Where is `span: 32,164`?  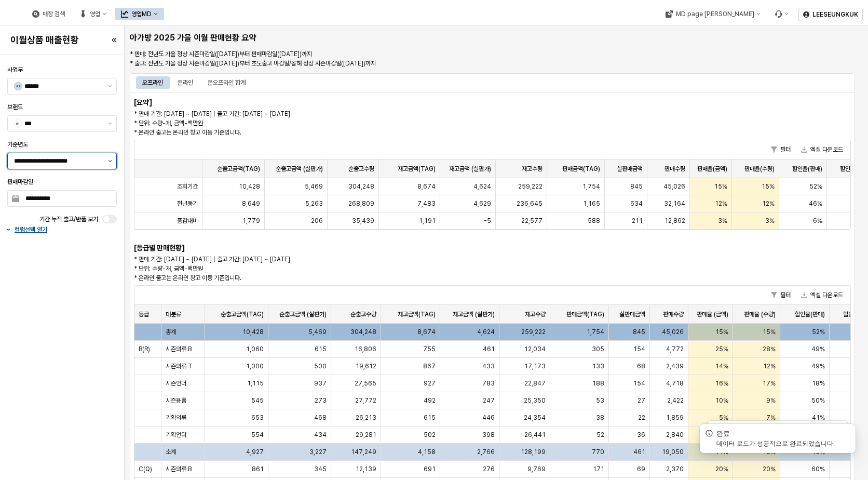
span: 32,164 is located at coordinates (675, 204).